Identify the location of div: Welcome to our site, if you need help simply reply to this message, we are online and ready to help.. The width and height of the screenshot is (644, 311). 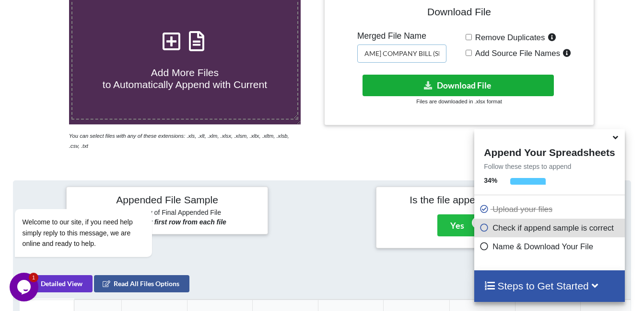
(86, 111).